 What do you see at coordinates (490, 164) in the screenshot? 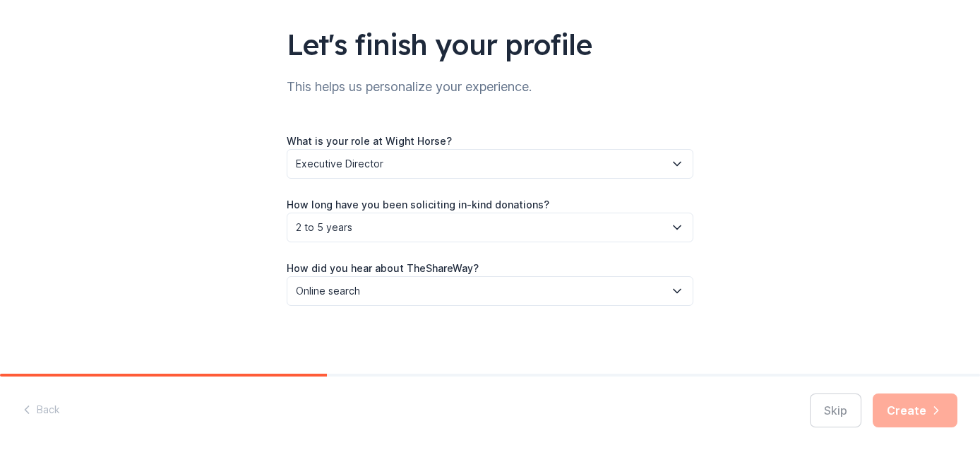
I see `button: Executive Director` at bounding box center [490, 164].